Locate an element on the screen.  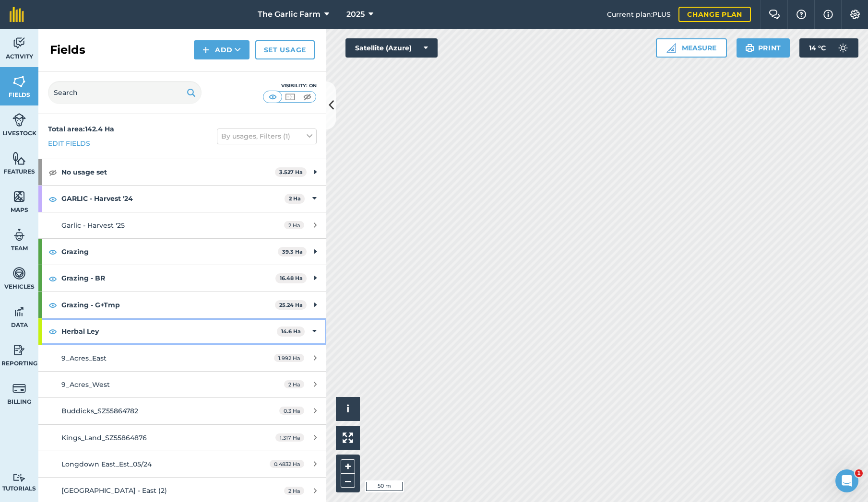
img: Two speech bubbles overlapping with the left bubble in the forefront is located at coordinates (774, 14).